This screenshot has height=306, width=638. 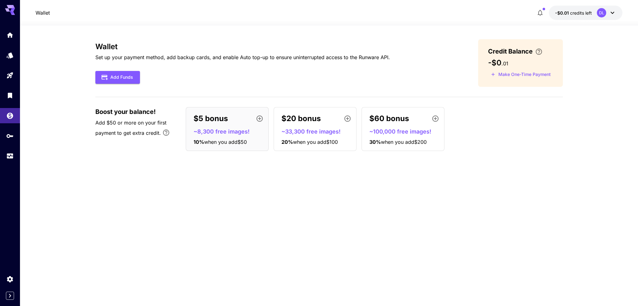 I want to click on nav: breadcrumb, so click(x=43, y=13).